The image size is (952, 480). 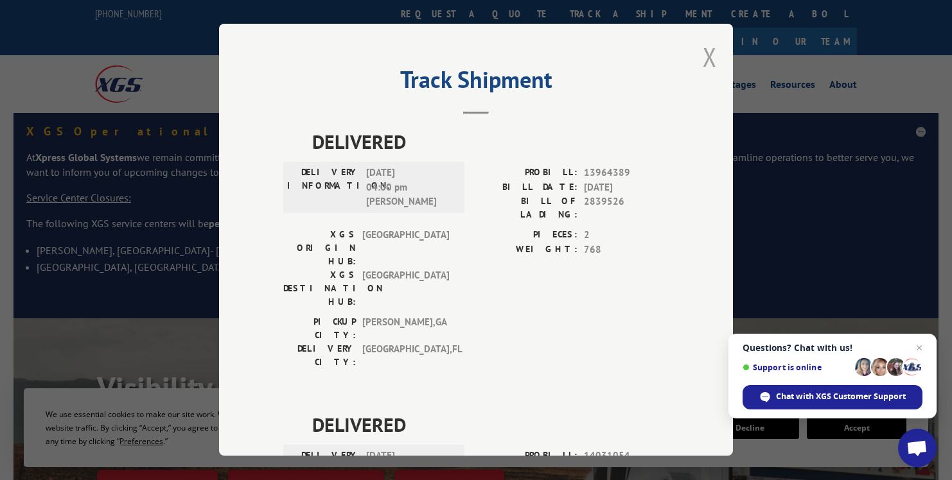 I want to click on a: Open chat, so click(x=917, y=448).